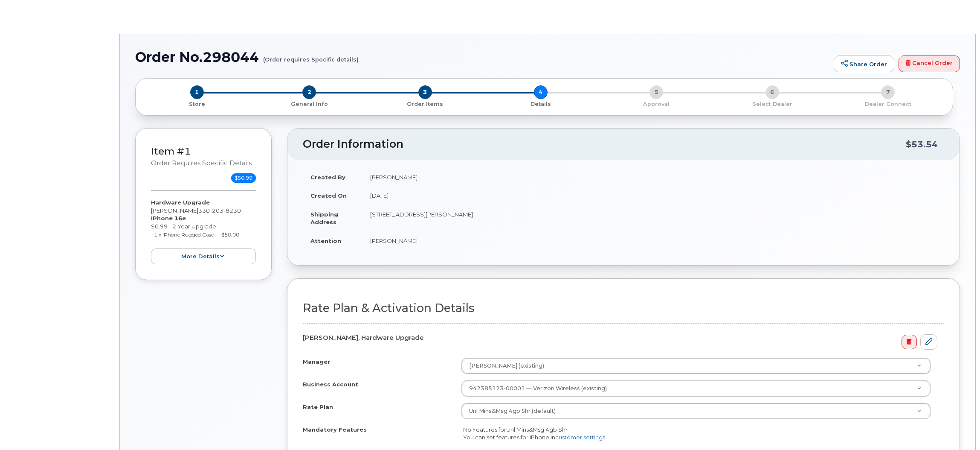 The height and width of the screenshot is (450, 980). What do you see at coordinates (309, 92) in the screenshot?
I see `span: 2` at bounding box center [309, 92].